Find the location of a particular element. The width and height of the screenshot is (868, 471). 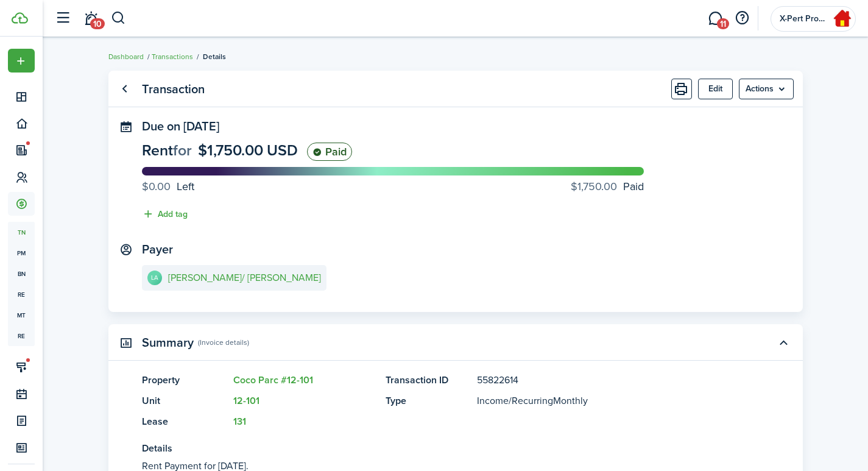

a: Dashboard is located at coordinates (126, 57).